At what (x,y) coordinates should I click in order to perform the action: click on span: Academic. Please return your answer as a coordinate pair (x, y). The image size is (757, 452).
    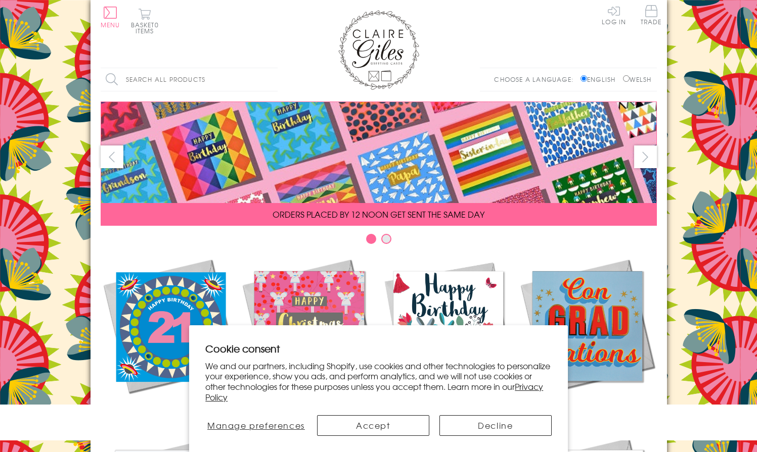
    Looking at the image, I should click on (587, 410).